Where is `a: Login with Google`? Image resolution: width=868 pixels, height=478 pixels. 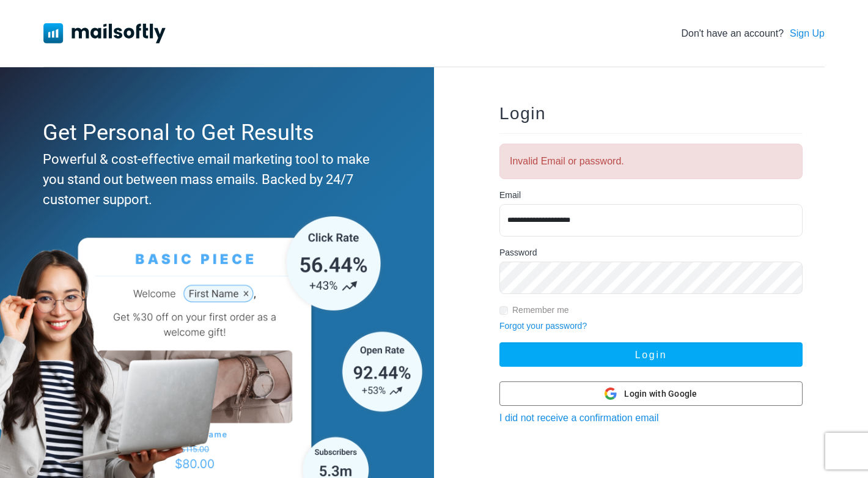
a: Login with Google is located at coordinates (651, 394).